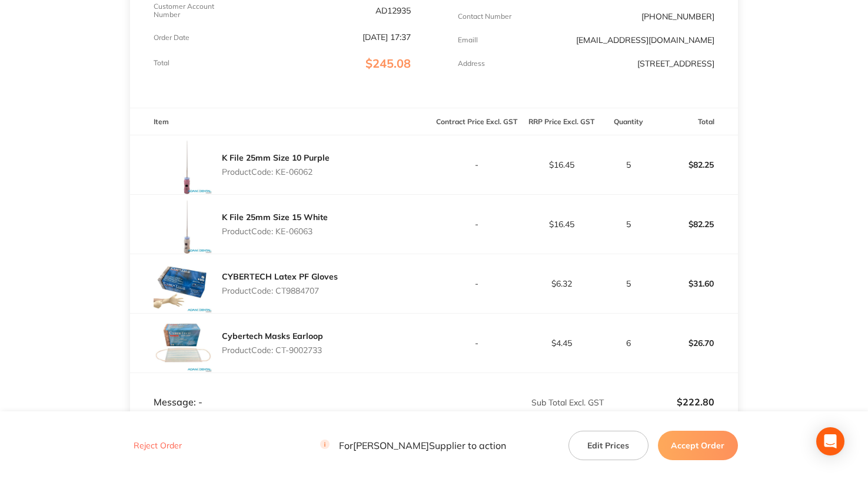 This screenshot has width=868, height=479. I want to click on th: Item, so click(282, 121).